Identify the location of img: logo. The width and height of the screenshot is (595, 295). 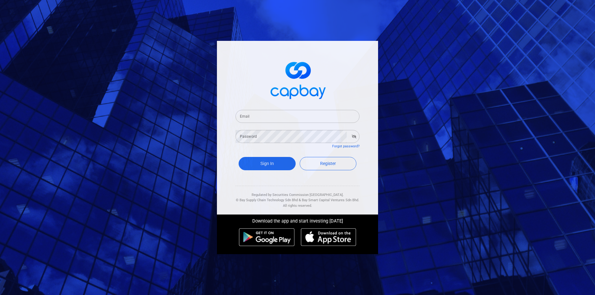
(297, 79).